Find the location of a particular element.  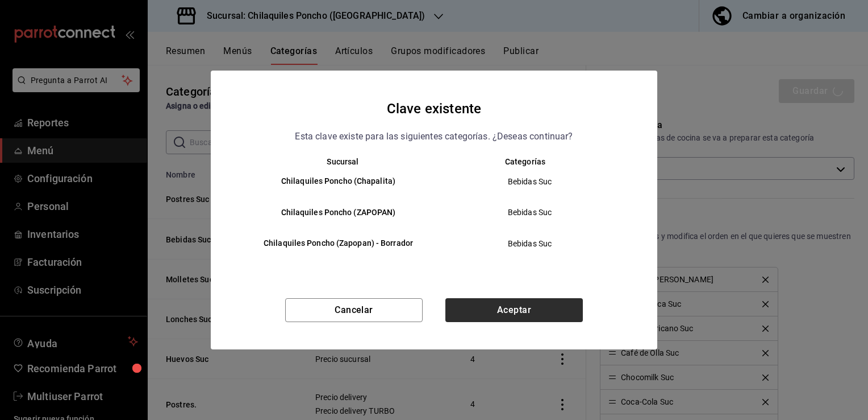

h6: Chilaquiles Poncho (ZAPOPAN) is located at coordinates (338, 212).